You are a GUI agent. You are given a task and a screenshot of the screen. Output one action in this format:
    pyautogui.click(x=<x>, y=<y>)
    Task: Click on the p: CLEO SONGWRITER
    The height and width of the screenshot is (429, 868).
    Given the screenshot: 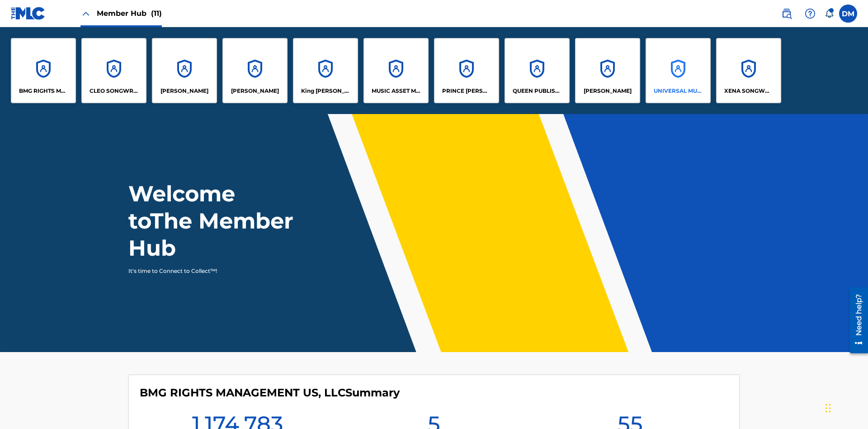 What is the action you would take?
    pyautogui.click(x=114, y=91)
    